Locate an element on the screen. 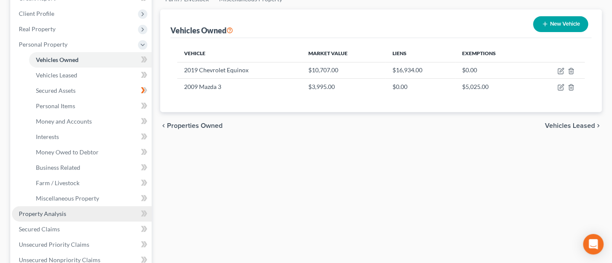 Image resolution: width=612 pixels, height=263 pixels. a: Unsecured Priority Claims is located at coordinates (82, 244).